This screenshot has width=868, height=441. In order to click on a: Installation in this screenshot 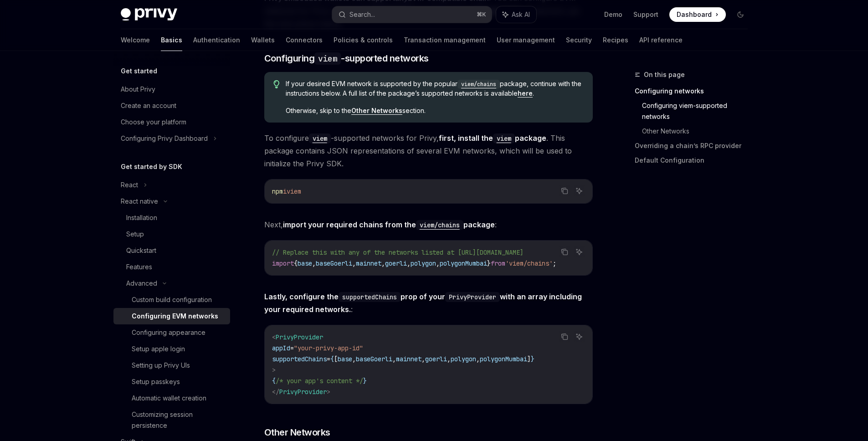, I will do `click(172, 218)`.